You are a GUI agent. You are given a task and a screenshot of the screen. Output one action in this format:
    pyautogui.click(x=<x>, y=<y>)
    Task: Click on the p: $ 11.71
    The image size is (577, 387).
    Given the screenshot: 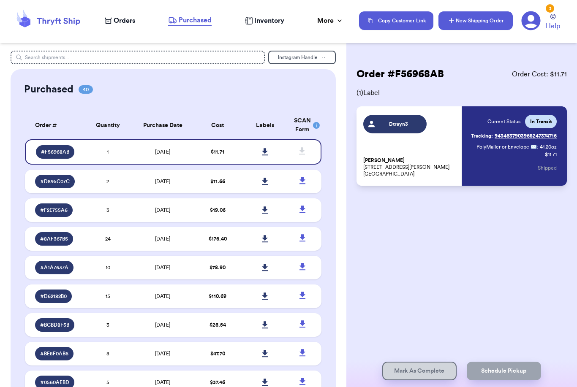 What is the action you would take?
    pyautogui.click(x=551, y=155)
    